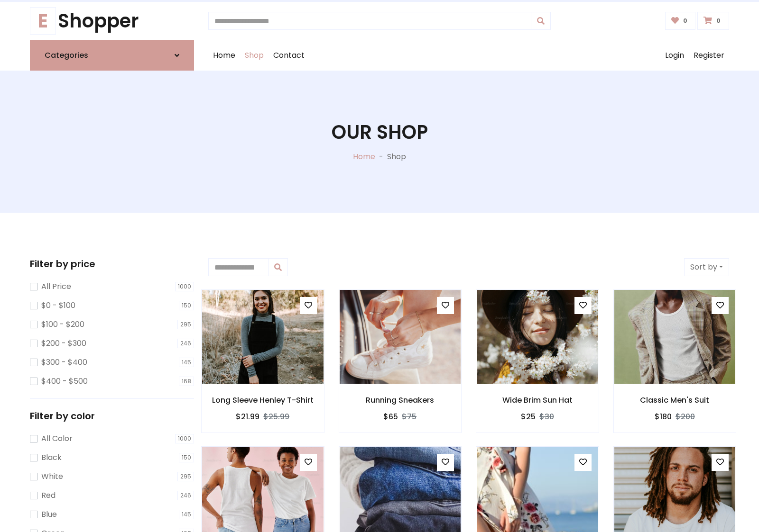 This screenshot has width=759, height=532. What do you see at coordinates (289, 56) in the screenshot?
I see `a: Contact` at bounding box center [289, 56].